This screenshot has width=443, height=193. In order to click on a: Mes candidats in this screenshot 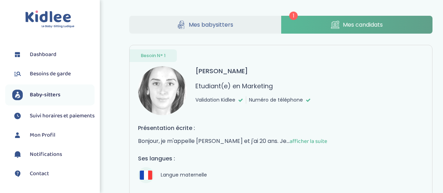, I will do `click(357, 25)`.